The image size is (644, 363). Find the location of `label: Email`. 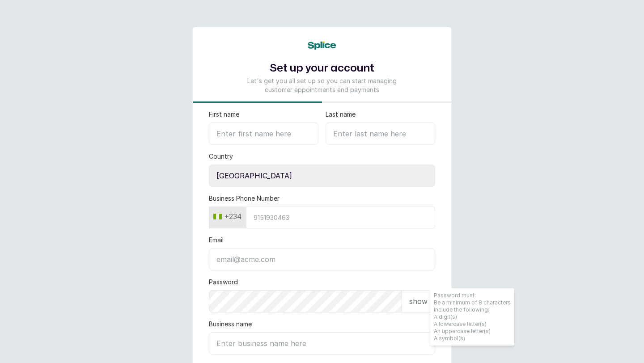

label: Email is located at coordinates (216, 240).